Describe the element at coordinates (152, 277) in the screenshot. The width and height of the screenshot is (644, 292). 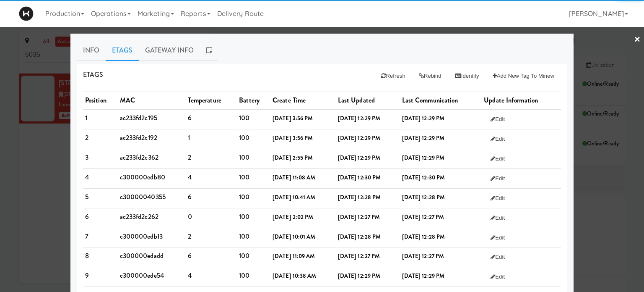
I see `td: c300000ede54` at that location.